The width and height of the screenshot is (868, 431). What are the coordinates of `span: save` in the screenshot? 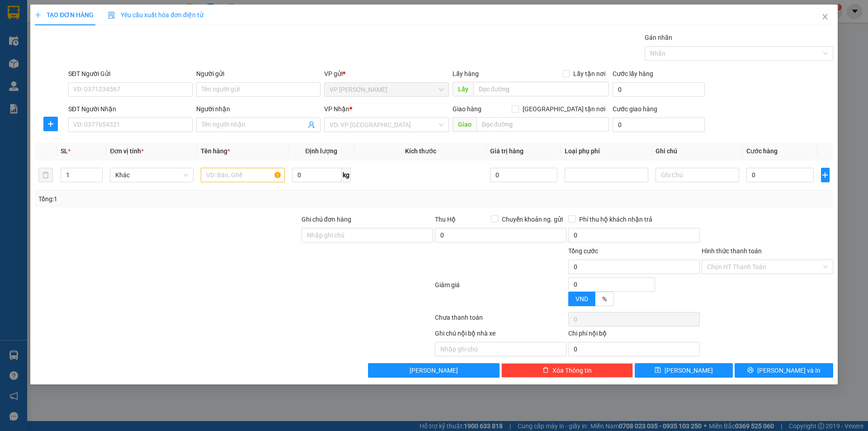 It's located at (659, 370).